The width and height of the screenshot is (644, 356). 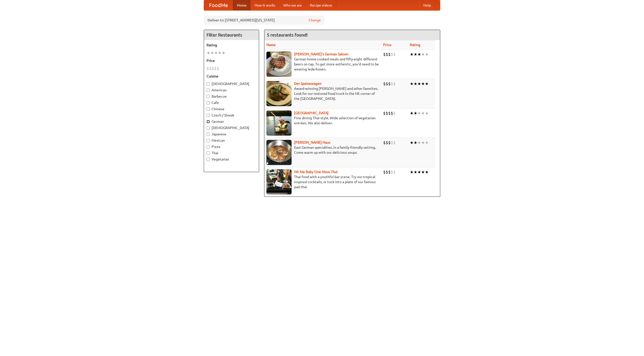 What do you see at coordinates (323, 121) in the screenshot?
I see `p: Fine dining Thai-style. Wide selection of vegetarian entrées. We also deliver.` at bounding box center [323, 121].